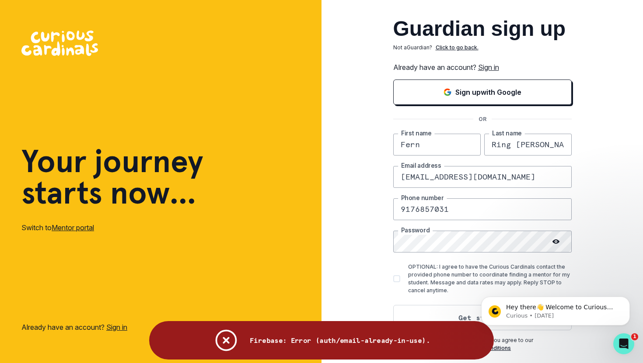 The height and width of the screenshot is (363, 643). I want to click on span: 1, so click(635, 337).